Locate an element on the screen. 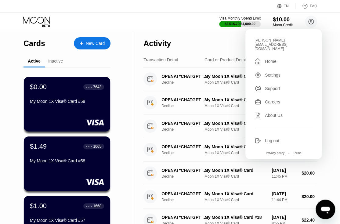 This screenshot has height=224, width=340. div: Visa Monthly Spend Limit$2,515.79/$4,000.00 is located at coordinates (240, 22).